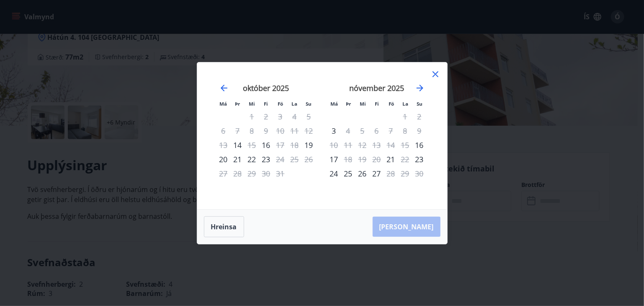  What do you see at coordinates (420, 117) in the screenshot?
I see `td: Not available. sunnudagur, 2. nóvember 2025` at bounding box center [420, 117].